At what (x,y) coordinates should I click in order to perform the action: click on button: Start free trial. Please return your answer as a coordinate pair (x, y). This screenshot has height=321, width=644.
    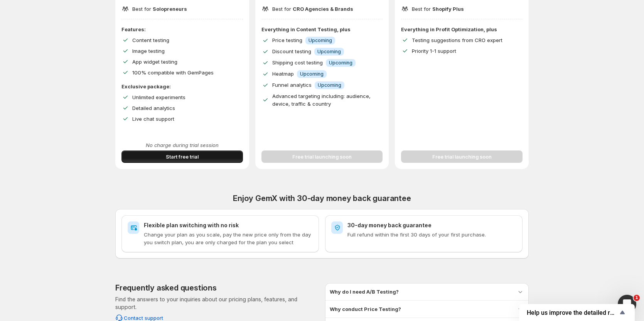
    Looking at the image, I should click on (182, 157).